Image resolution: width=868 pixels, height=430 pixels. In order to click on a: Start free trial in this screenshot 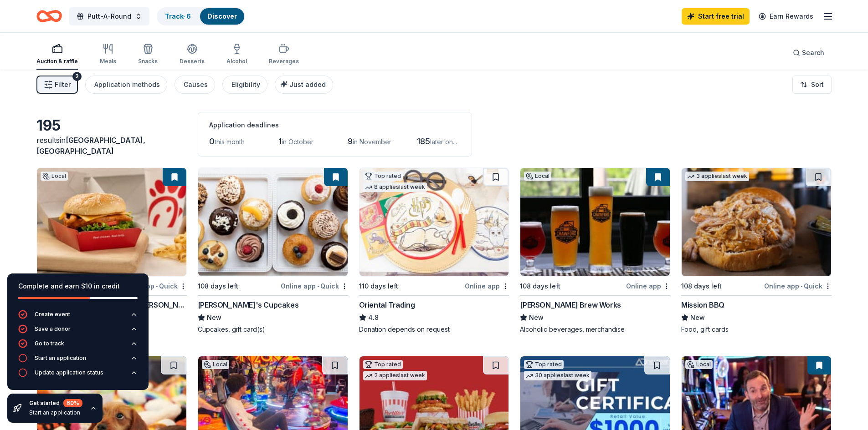, I will do `click(715, 16)`.